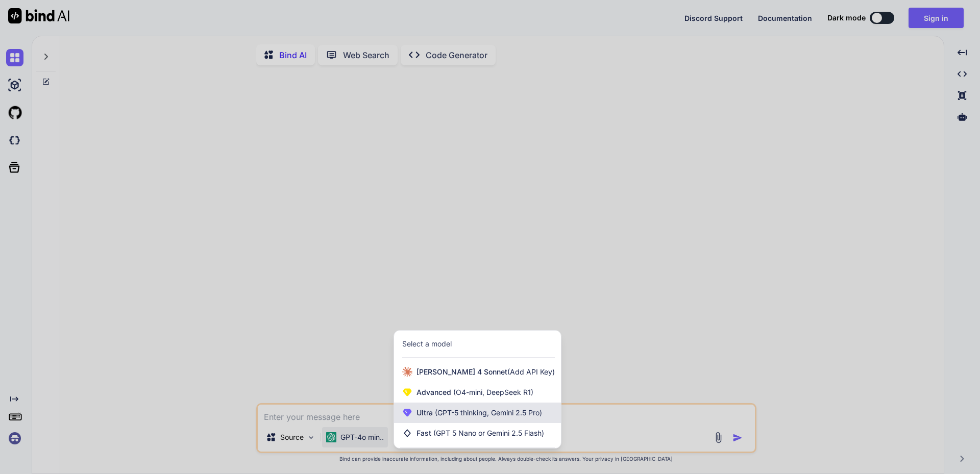 This screenshot has width=980, height=474. Describe the element at coordinates (481, 433) in the screenshot. I see `span: Fast` at that location.